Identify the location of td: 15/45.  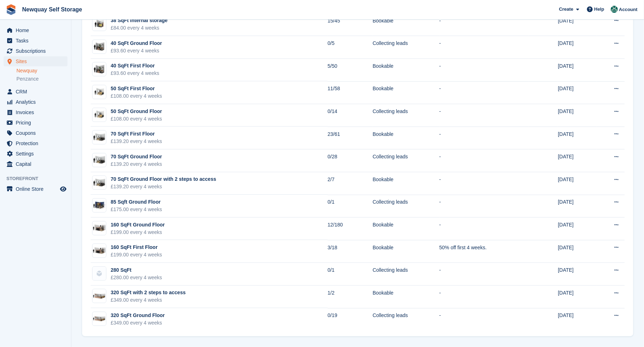
(350, 25).